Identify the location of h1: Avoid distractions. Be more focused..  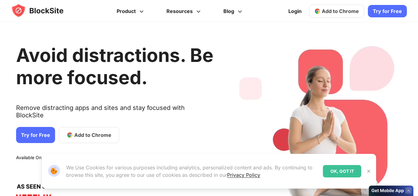
(115, 66).